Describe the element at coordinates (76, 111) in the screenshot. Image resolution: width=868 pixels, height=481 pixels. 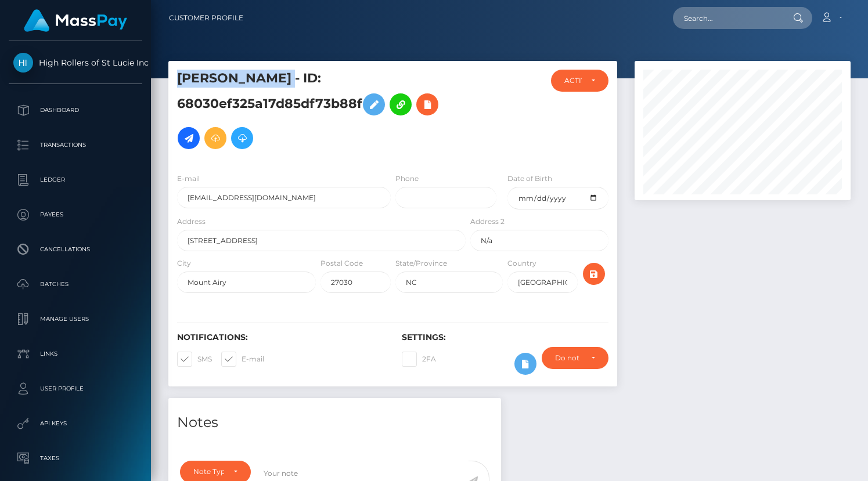
I see `a: Dashboard` at that location.